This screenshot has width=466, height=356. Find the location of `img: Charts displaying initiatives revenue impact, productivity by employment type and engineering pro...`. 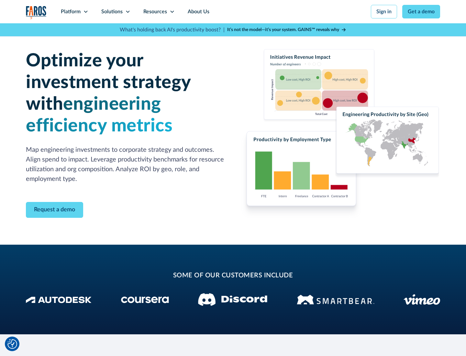

img: Charts displaying initiatives revenue impact, productivity by employment type and engineering pro... is located at coordinates (341, 134).